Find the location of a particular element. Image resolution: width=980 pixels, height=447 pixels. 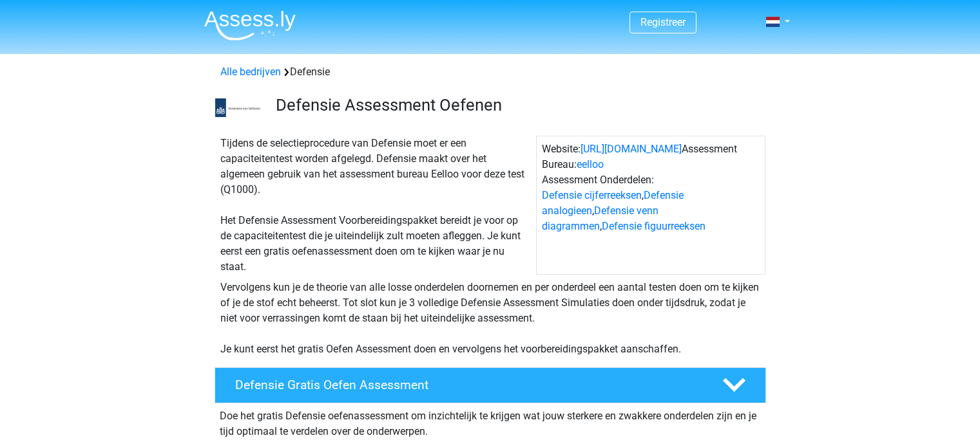

a: Registreer is located at coordinates (663, 22).